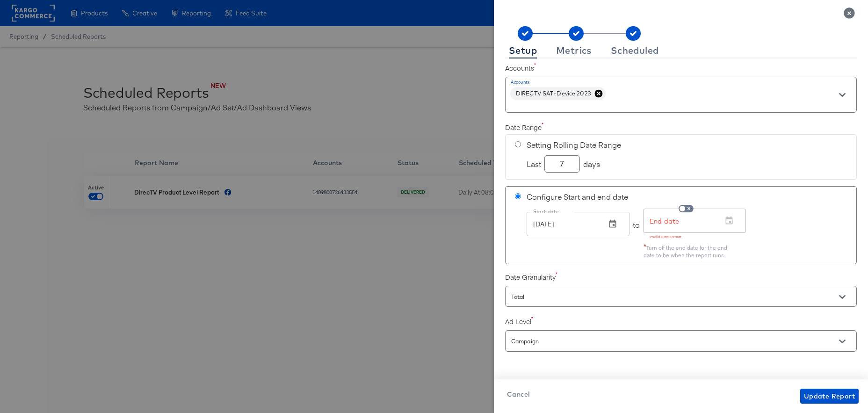 This screenshot has height=413, width=868. I want to click on span: Cancel, so click(518, 395).